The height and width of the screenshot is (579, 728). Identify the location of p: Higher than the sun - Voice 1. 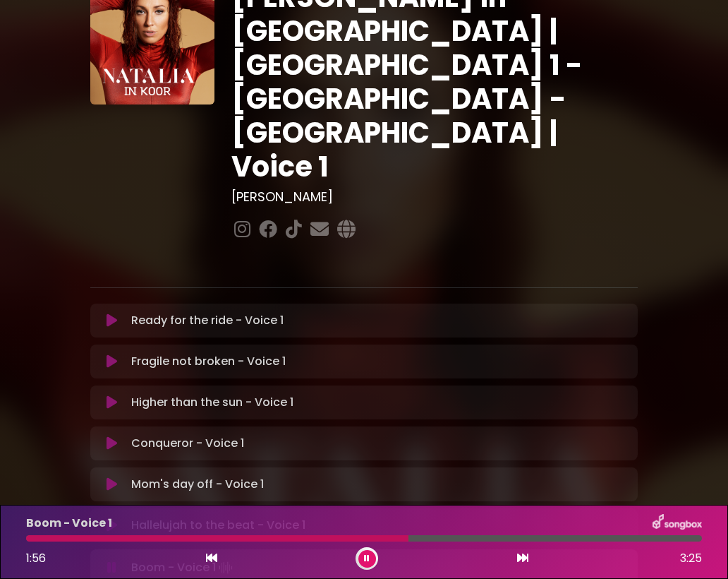
(212, 403).